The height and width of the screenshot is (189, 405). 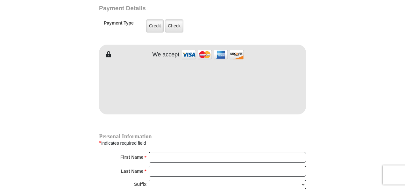 I want to click on strong: Suffix, so click(x=140, y=184).